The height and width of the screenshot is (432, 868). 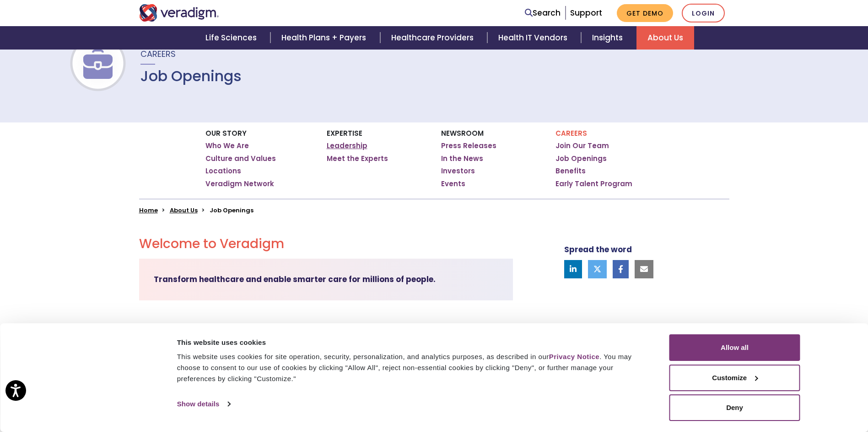 I want to click on span: Careers, so click(x=158, y=54).